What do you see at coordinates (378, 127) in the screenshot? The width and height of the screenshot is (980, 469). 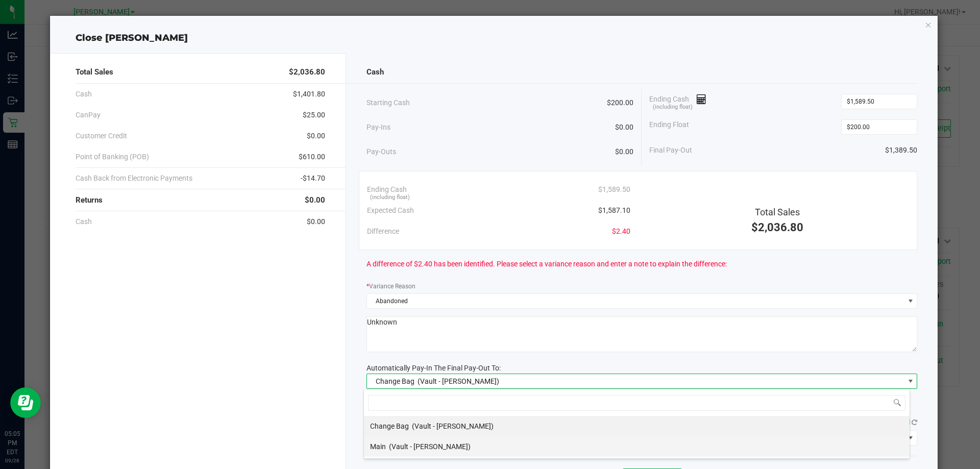 I see `span: Pay-Ins` at bounding box center [378, 127].